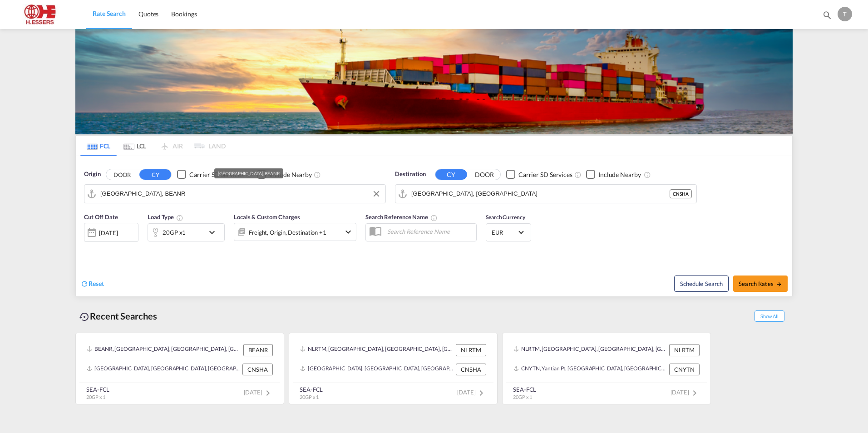 The image size is (868, 433). Describe the element at coordinates (288, 232) in the screenshot. I see `div: Freight Origin Destination Factory Stuffing` at that location.